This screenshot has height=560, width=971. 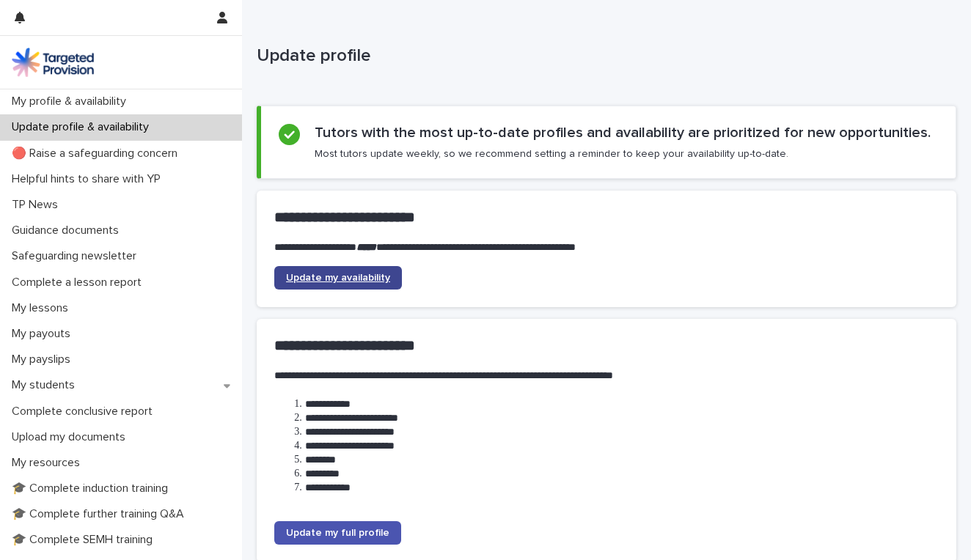 I want to click on p: My resources, so click(x=49, y=462).